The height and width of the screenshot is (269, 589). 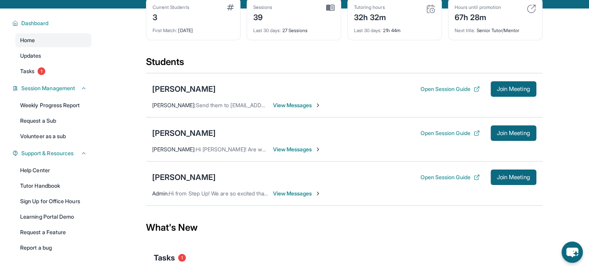 What do you see at coordinates (47, 153) in the screenshot?
I see `span: Support & Resources` at bounding box center [47, 153].